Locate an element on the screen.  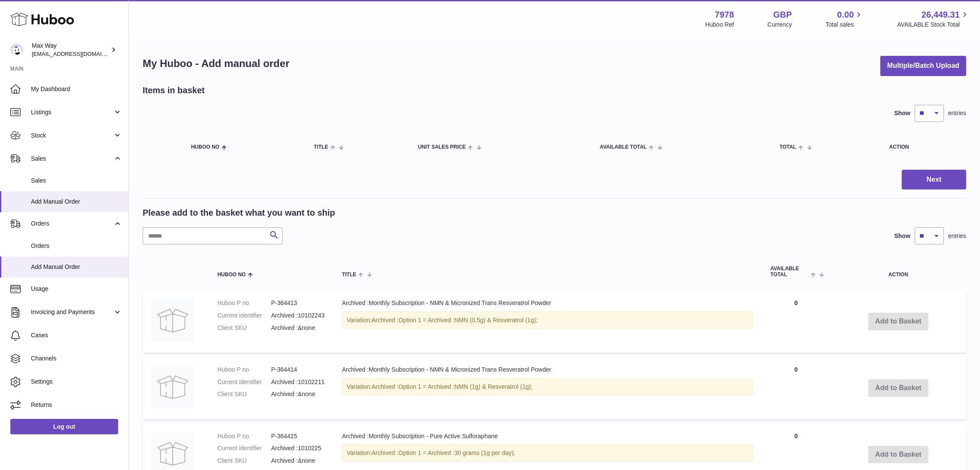
span: Invoicing and Payments is located at coordinates (72, 312).